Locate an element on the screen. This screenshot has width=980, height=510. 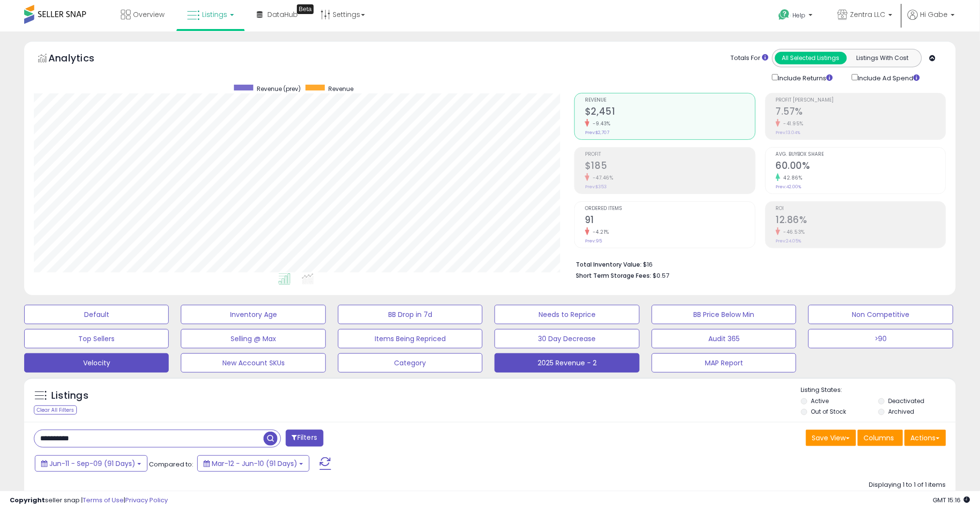
h2: 7.57% is located at coordinates (861, 112).